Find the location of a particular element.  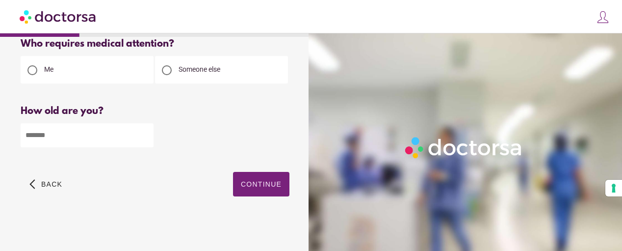

img: Logo-Doctorsa-trans-White-partial-flat.png is located at coordinates (464, 147).